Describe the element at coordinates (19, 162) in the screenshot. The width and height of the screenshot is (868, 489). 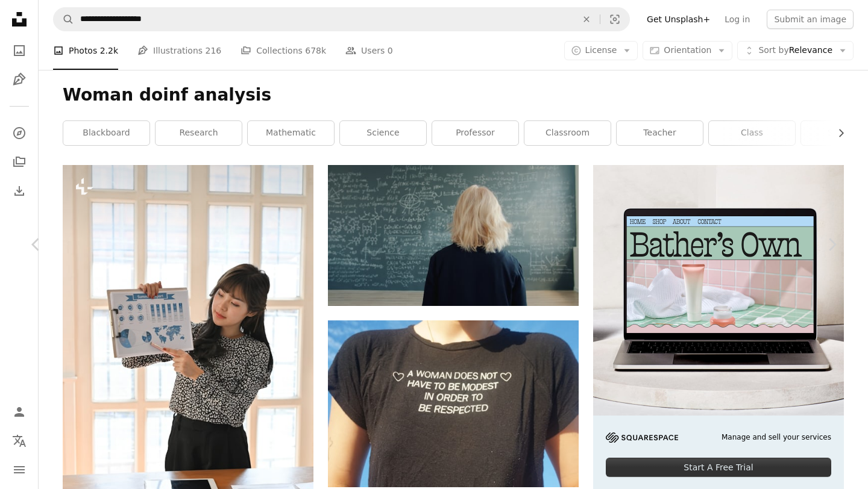
I see `a: Collections` at that location.